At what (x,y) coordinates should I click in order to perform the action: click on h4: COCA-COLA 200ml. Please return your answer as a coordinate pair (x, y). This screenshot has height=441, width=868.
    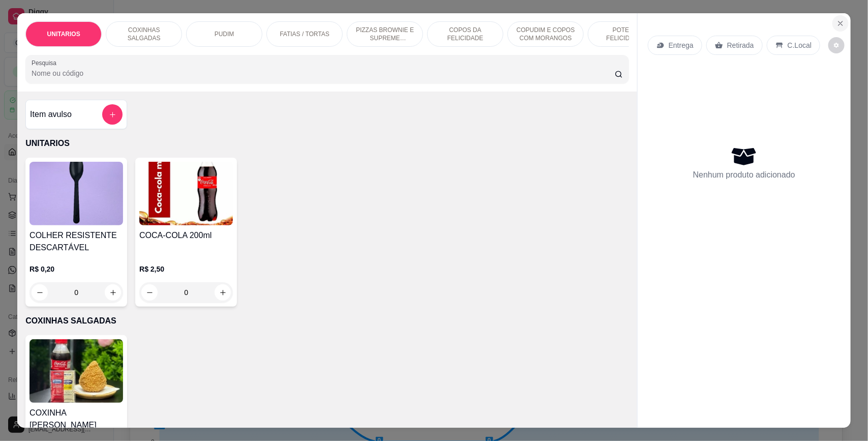
    Looking at the image, I should click on (186, 236).